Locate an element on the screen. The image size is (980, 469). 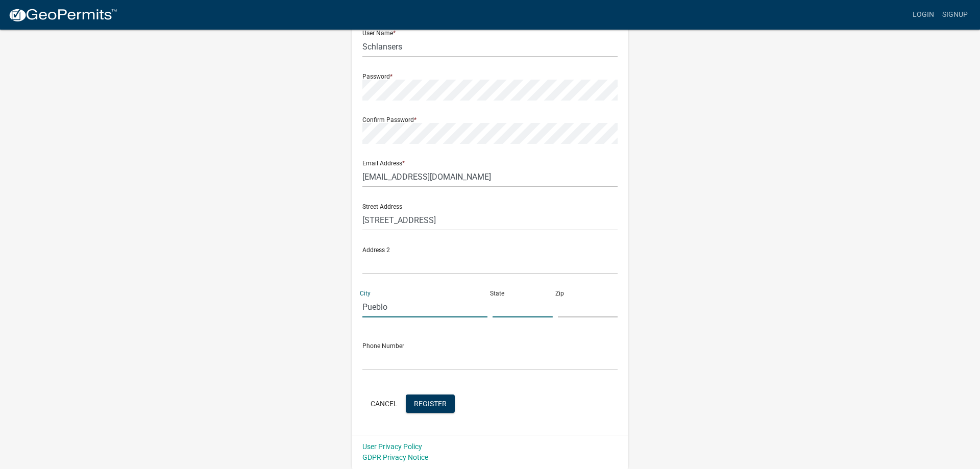
span: Register is located at coordinates (431, 403).